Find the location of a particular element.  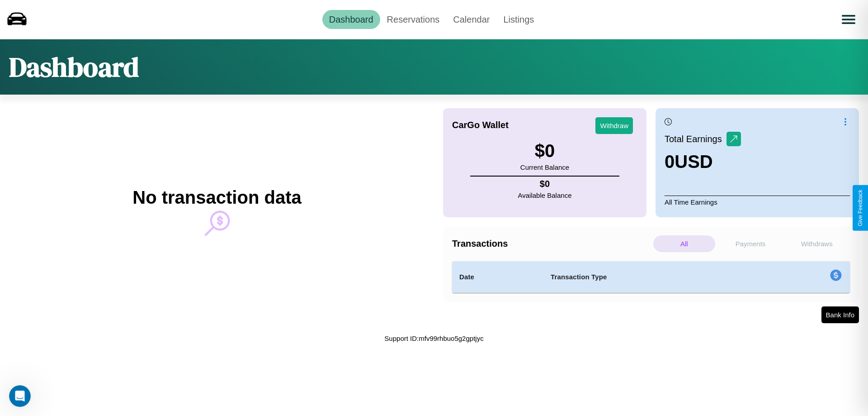

a: Listings is located at coordinates (519, 19).